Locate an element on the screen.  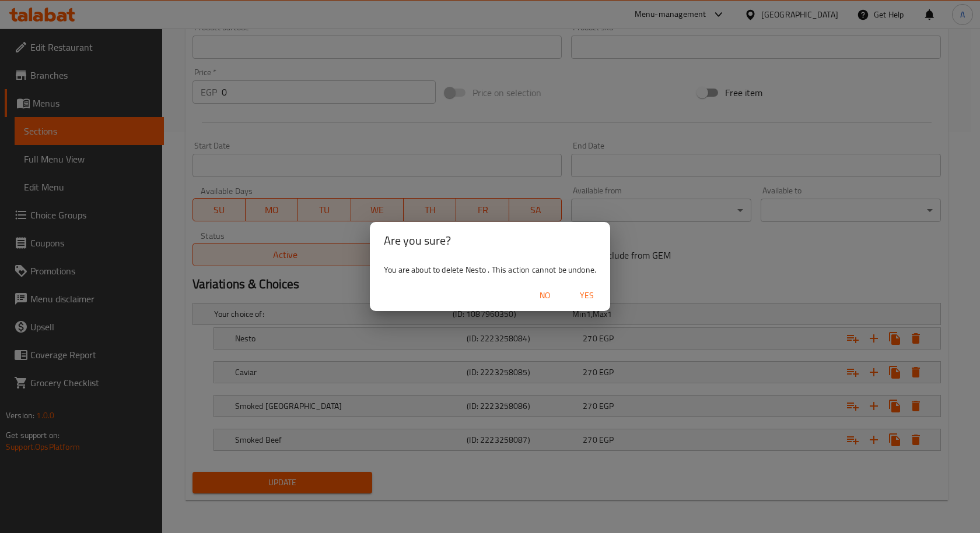
button: No is located at coordinates (545, 296).